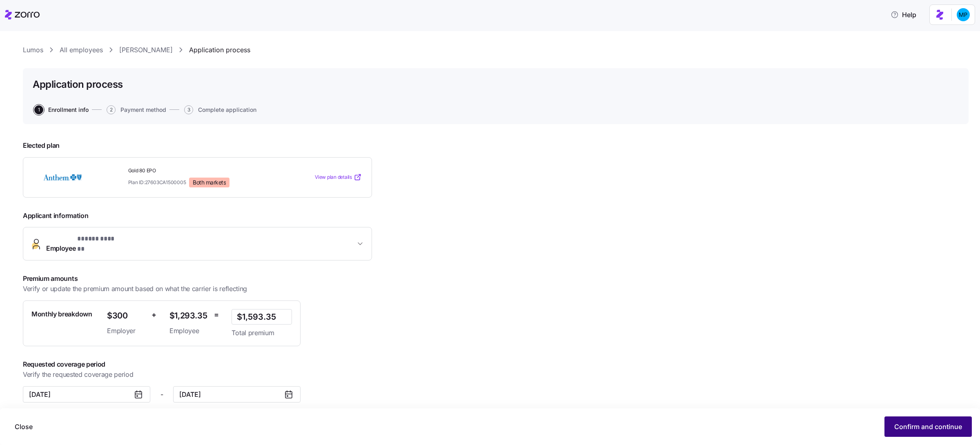 The width and height of the screenshot is (980, 445). I want to click on span: 3, so click(188, 110).